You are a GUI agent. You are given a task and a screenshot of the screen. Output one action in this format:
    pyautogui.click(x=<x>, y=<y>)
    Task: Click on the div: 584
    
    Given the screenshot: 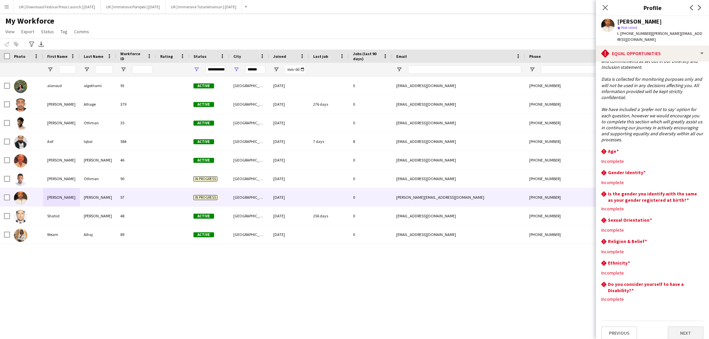 What is the action you would take?
    pyautogui.click(x=136, y=141)
    